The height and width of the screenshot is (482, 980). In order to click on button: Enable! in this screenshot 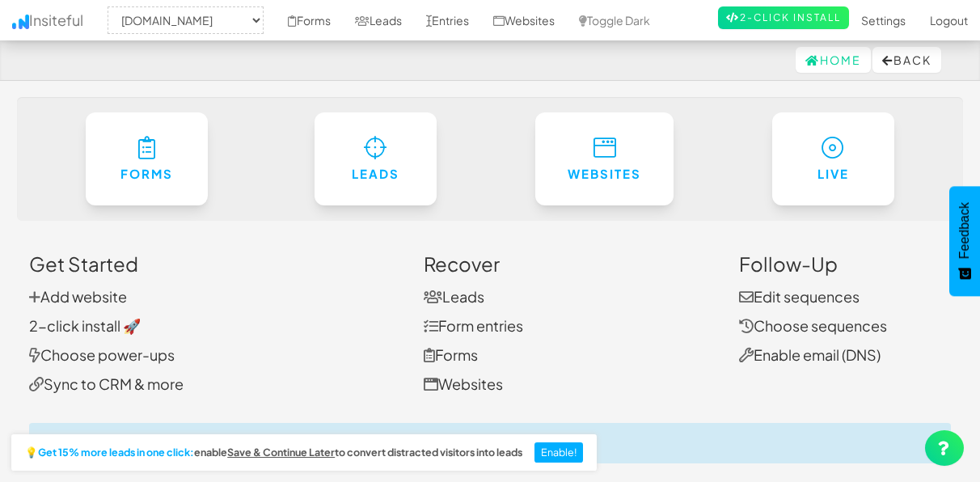, I will do `click(559, 453)`.